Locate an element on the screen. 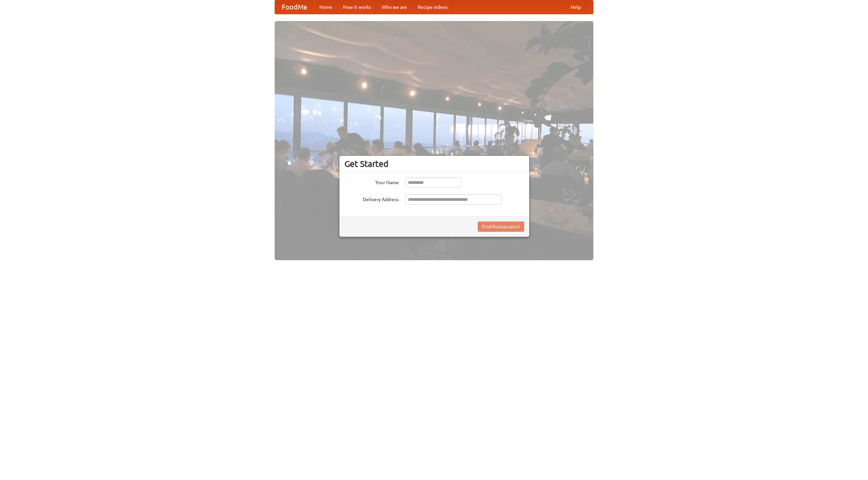 This screenshot has height=480, width=868. a: FoodMe is located at coordinates (294, 7).